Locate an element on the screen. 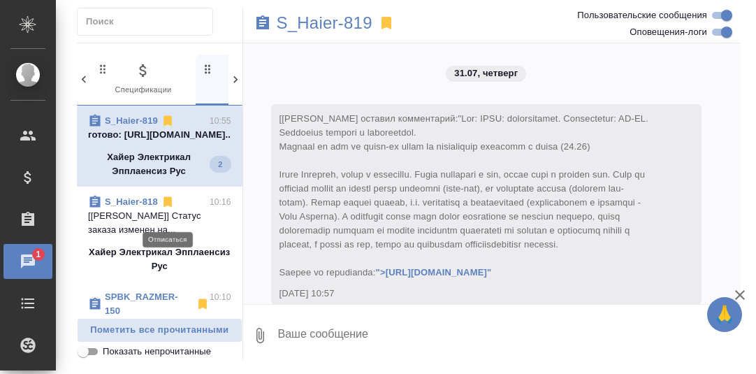 The width and height of the screenshot is (756, 374). span: Спецификации is located at coordinates (143, 79).